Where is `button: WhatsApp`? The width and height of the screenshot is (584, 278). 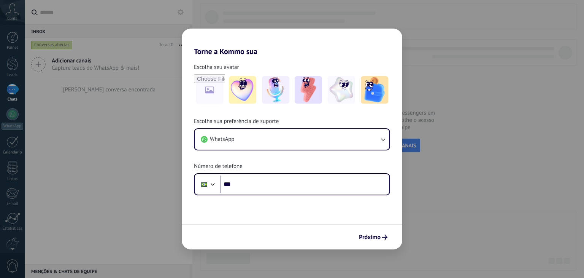 button: WhatsApp is located at coordinates (292, 139).